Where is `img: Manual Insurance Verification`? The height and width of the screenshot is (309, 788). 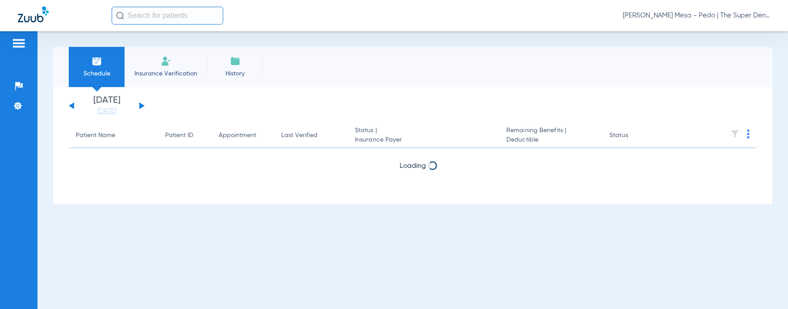
img: Manual Insurance Verification is located at coordinates (166, 61).